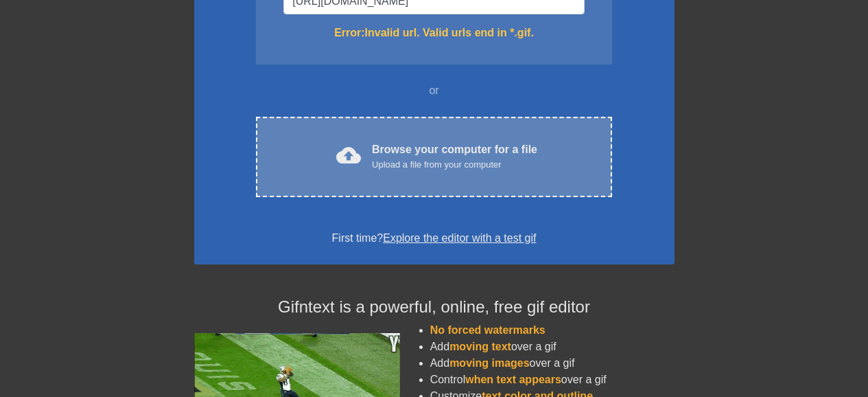 The width and height of the screenshot is (868, 397). I want to click on div: Browse your computer for a file, so click(454, 157).